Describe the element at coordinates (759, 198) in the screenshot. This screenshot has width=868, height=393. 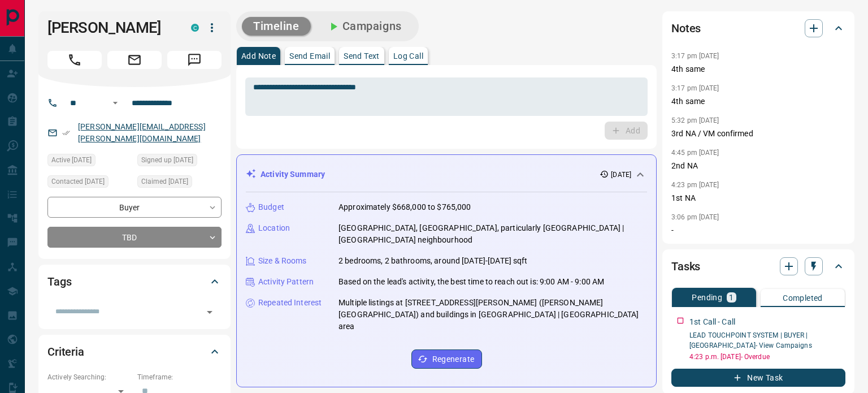
I see `p: 1st NA` at that location.